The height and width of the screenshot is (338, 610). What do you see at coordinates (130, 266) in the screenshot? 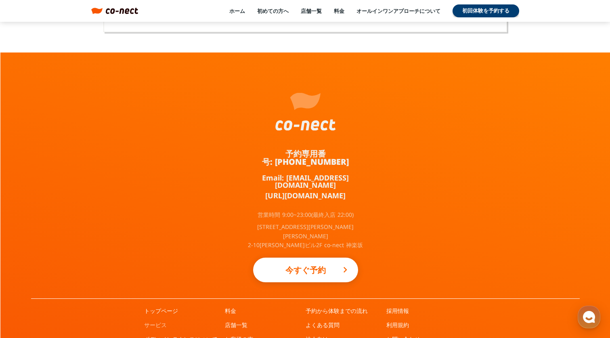
I see `a: 設定` at bounding box center [130, 266].